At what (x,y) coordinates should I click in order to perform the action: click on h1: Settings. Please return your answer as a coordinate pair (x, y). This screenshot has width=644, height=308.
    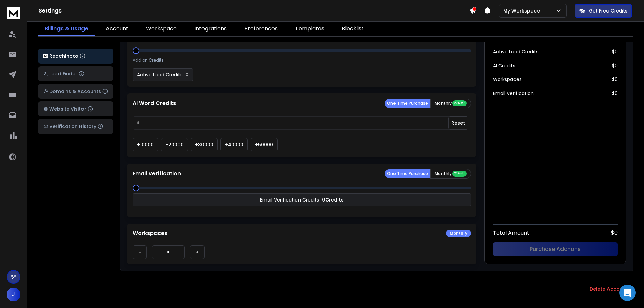
    Looking at the image, I should click on (254, 11).